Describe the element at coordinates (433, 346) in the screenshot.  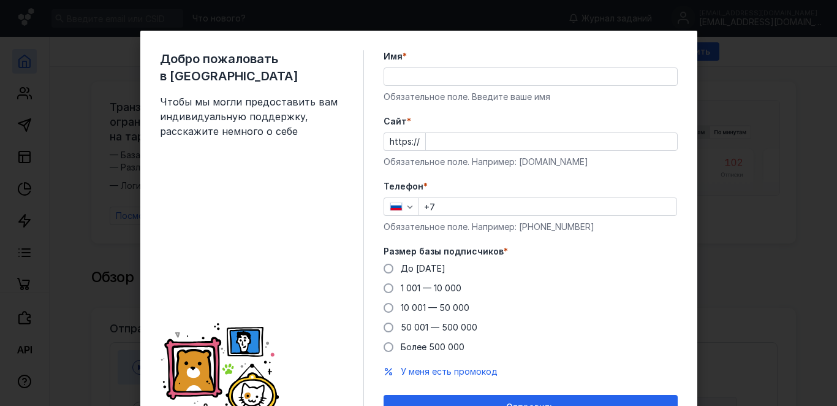
I see `span: Более 500 000` at that location.